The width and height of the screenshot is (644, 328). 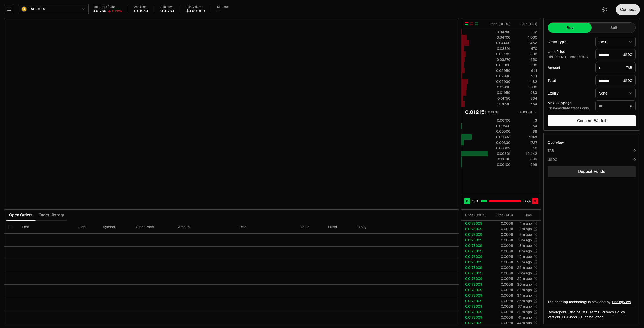 What do you see at coordinates (499, 87) in the screenshot?
I see `div: 0.01990` at bounding box center [499, 87].